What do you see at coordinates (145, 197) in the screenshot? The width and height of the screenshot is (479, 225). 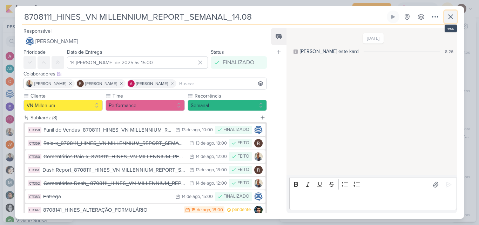 I see `button: CT1363 Entrega 14 de ago , 15:00 FINALIZADO` at bounding box center [145, 197].